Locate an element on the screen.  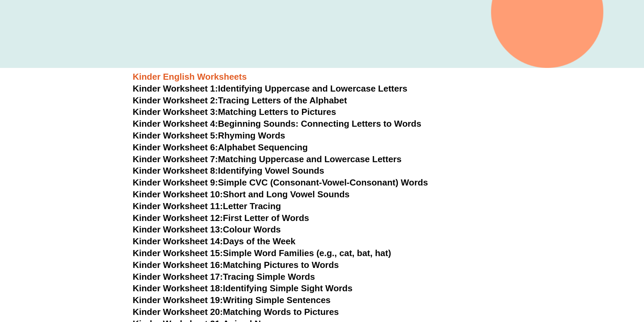
a: Kinder Worksheet 15:Simple Word Families (e.g., cat, bat, hat) is located at coordinates (262, 253).